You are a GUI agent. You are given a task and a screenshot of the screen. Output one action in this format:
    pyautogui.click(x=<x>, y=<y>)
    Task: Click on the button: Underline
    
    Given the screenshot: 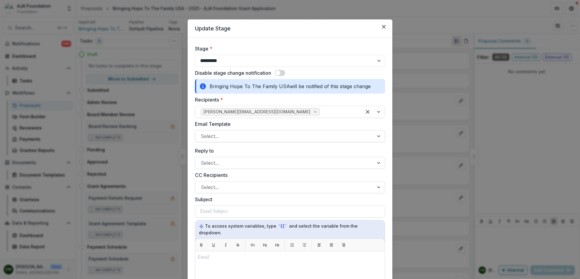 What is the action you would take?
    pyautogui.click(x=213, y=245)
    